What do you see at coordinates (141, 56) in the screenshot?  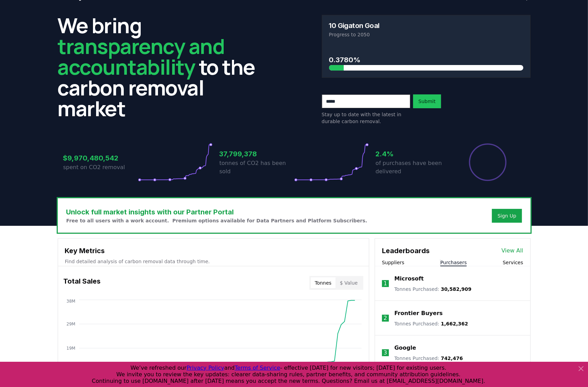 I see `span: transparency and accountability` at bounding box center [141, 56].